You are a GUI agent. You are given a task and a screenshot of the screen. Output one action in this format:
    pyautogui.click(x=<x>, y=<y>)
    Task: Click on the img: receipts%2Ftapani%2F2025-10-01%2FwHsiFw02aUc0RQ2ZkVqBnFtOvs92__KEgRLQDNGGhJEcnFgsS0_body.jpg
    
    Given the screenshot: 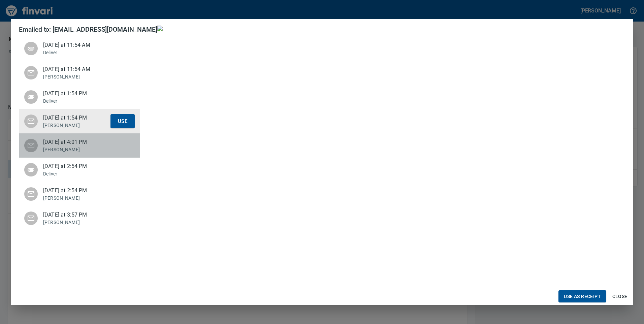 What is the action you would take?
    pyautogui.click(x=391, y=29)
    